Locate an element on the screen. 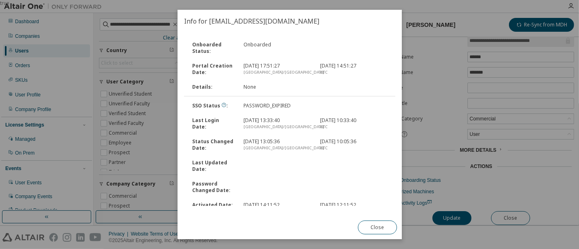  div: Portal Creation Date : is located at coordinates (213, 69).